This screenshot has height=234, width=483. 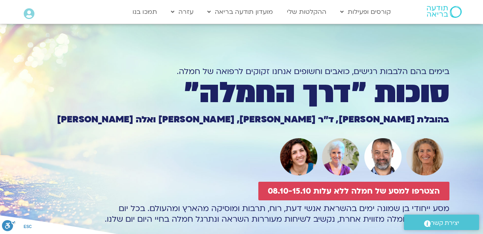 I want to click on span: יצירת קשר, so click(x=445, y=223).